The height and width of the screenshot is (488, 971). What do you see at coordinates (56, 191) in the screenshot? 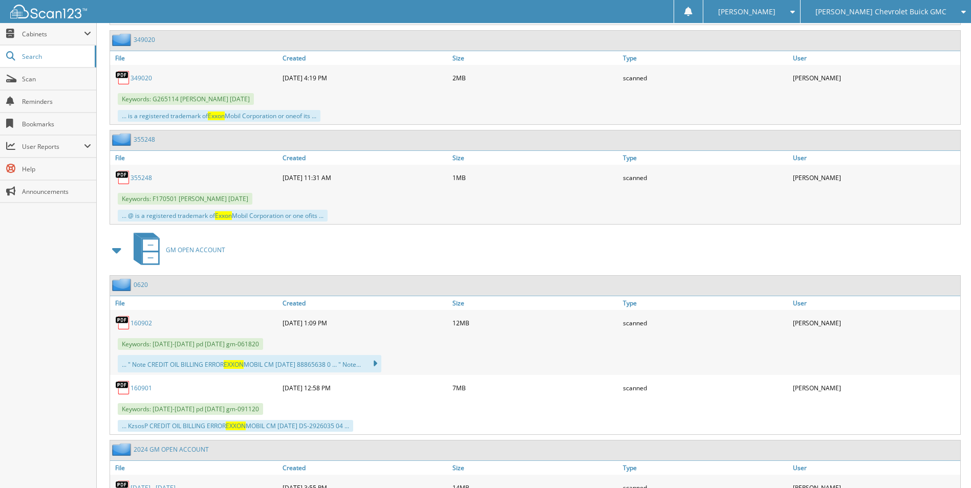
I see `span: Announcements` at bounding box center [56, 191].